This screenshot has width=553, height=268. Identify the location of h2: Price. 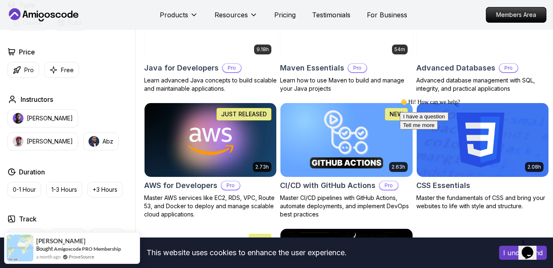
(27, 52).